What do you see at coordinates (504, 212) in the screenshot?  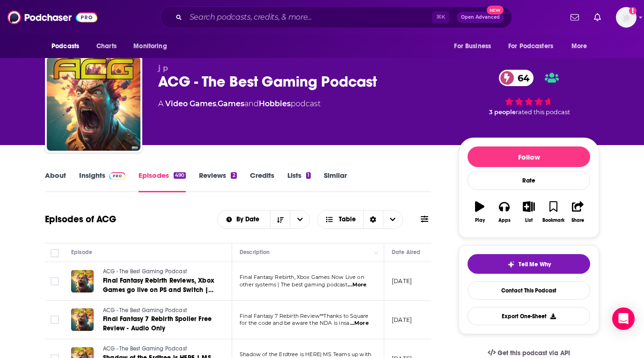 I see `button: Apps` at bounding box center [504, 212].